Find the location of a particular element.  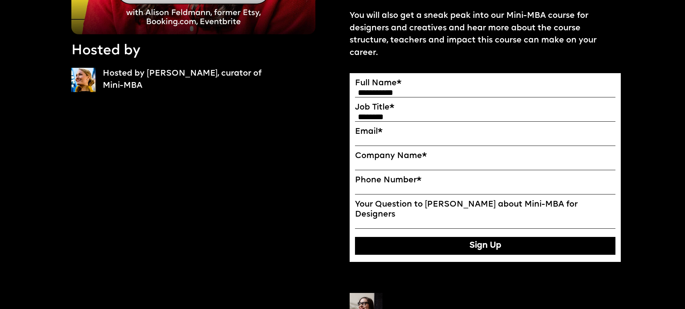

label: Full Name is located at coordinates (485, 83).